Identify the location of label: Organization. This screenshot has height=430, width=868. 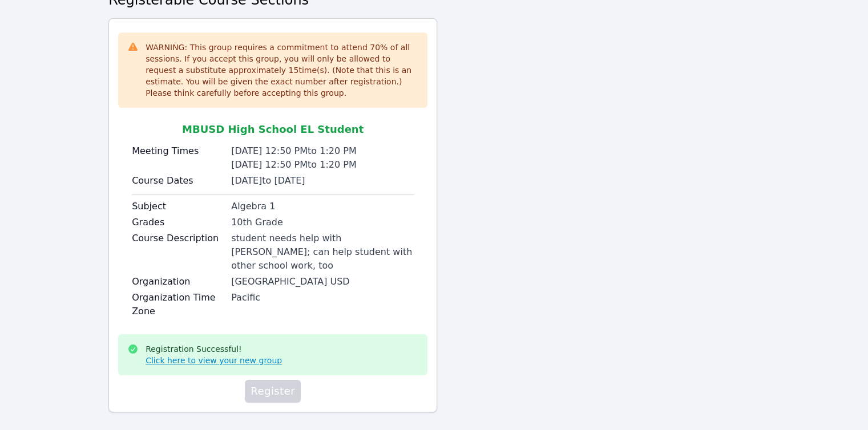
(178, 281).